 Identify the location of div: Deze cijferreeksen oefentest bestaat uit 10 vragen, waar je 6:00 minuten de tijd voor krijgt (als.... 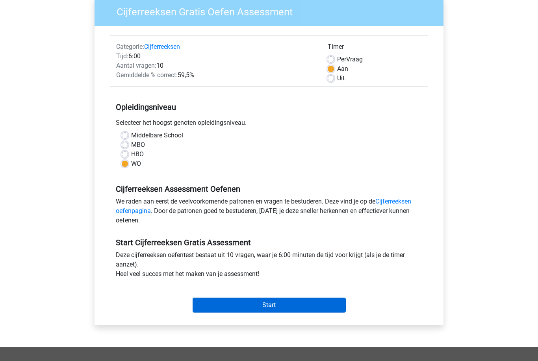
(269, 266).